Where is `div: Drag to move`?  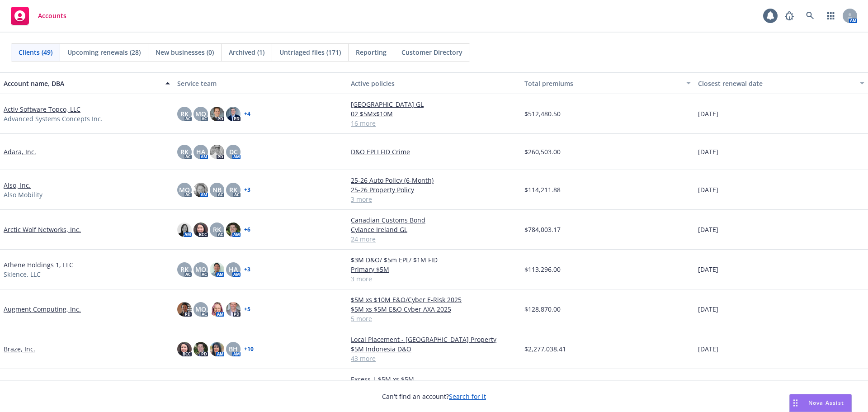 div: Drag to move is located at coordinates (795, 403).